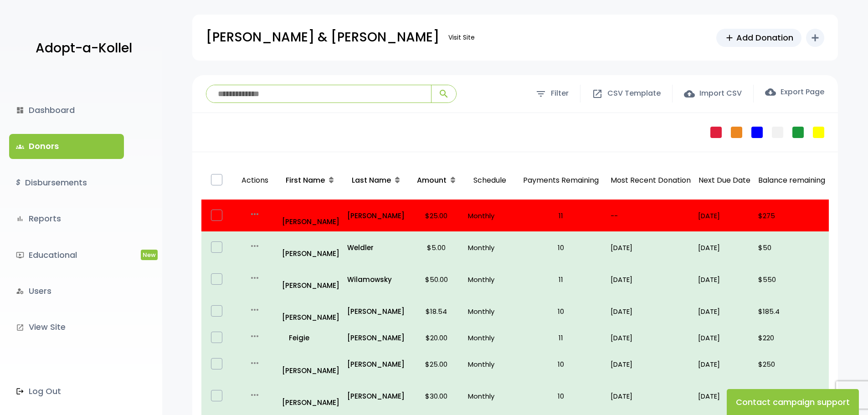  Describe the element at coordinates (20, 291) in the screenshot. I see `i: manage_accounts` at that location.